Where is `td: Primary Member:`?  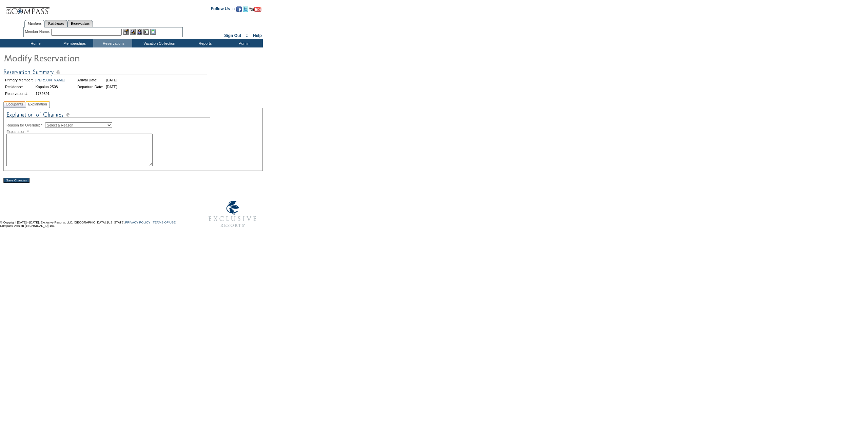 td: Primary Member: is located at coordinates (19, 80).